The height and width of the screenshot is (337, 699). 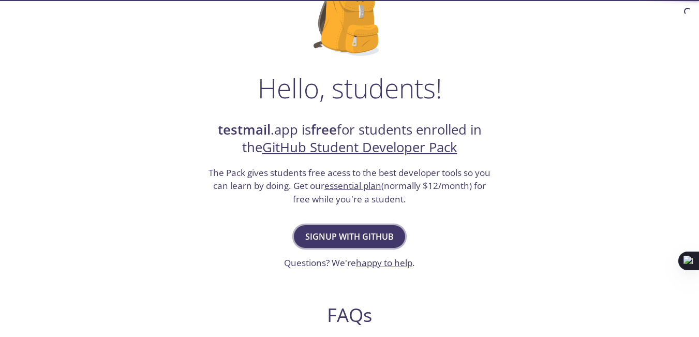 I want to click on h2: .app is for students enrolled in the, so click(x=350, y=139).